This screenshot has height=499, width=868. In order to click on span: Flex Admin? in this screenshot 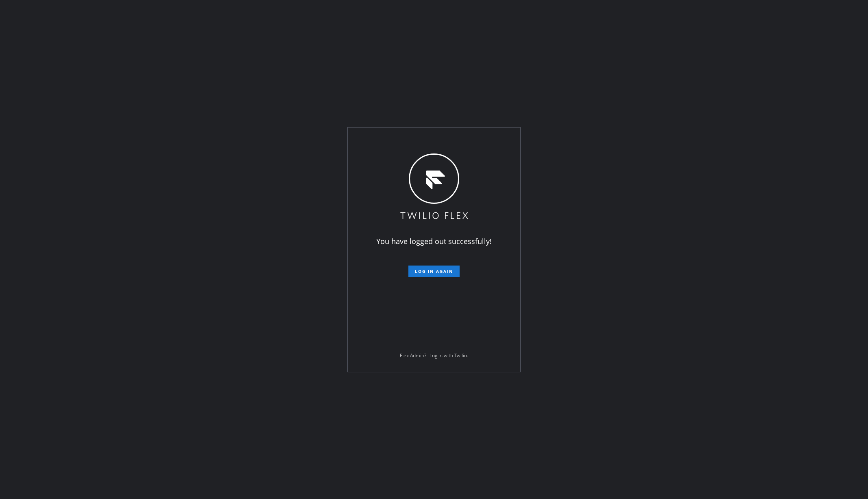, I will do `click(413, 356)`.